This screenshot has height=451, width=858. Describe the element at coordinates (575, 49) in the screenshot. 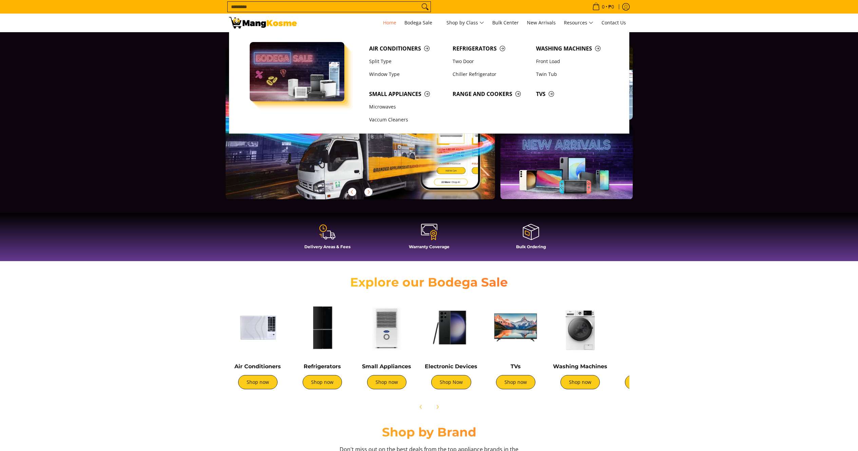

I see `span: Washing Machines` at that location.